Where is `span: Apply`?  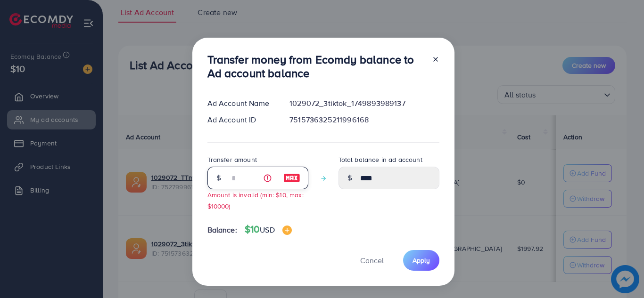
span: Apply is located at coordinates (422, 261).